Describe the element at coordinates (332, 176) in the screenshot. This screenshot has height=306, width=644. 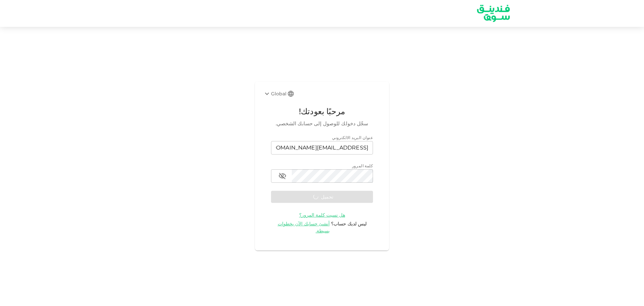
I see `input: password` at that location.